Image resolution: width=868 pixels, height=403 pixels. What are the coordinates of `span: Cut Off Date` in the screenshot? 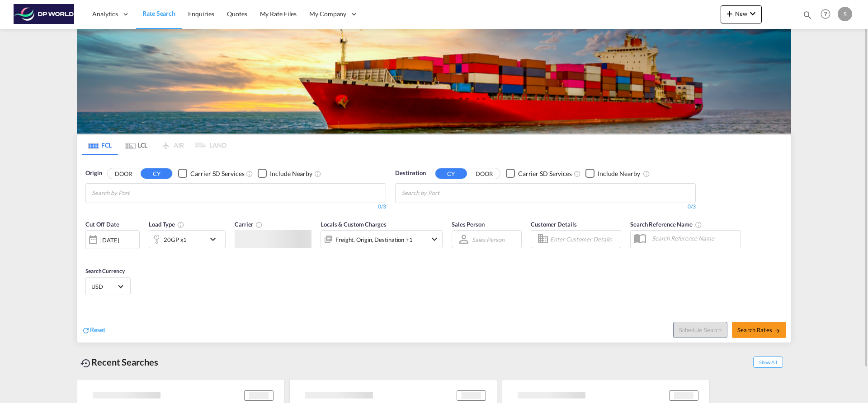 It's located at (102, 224).